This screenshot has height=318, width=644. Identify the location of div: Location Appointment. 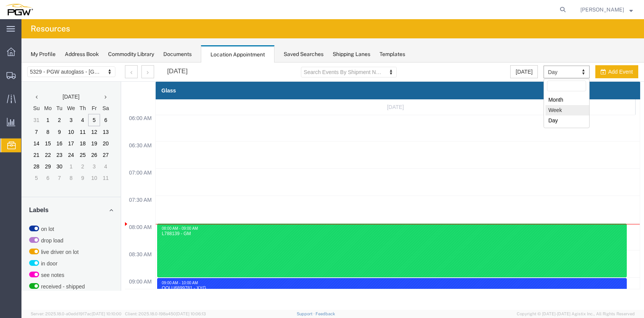
(237, 54).